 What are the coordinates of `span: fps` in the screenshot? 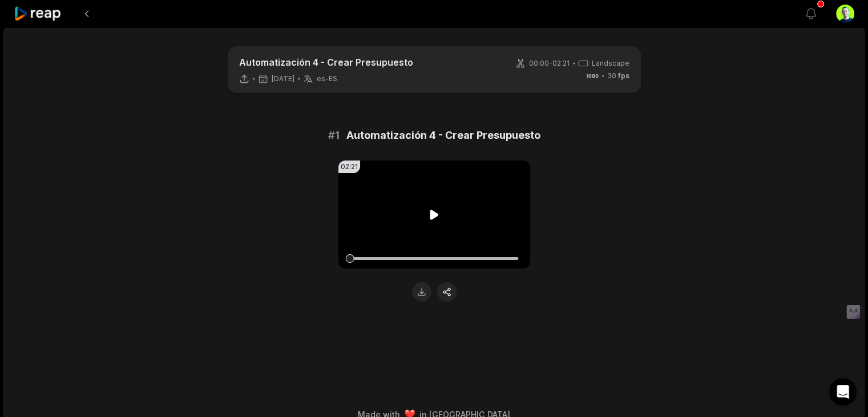 It's located at (624, 76).